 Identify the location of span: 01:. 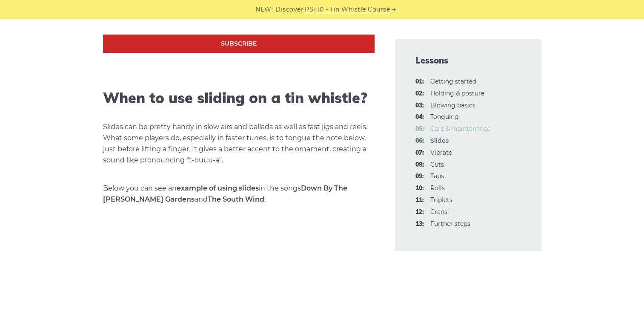
(420, 82).